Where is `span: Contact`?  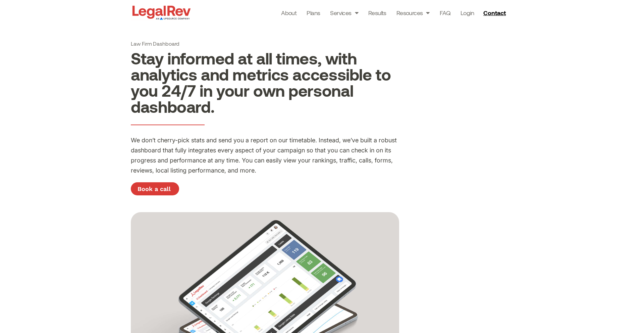 span: Contact is located at coordinates (495, 13).